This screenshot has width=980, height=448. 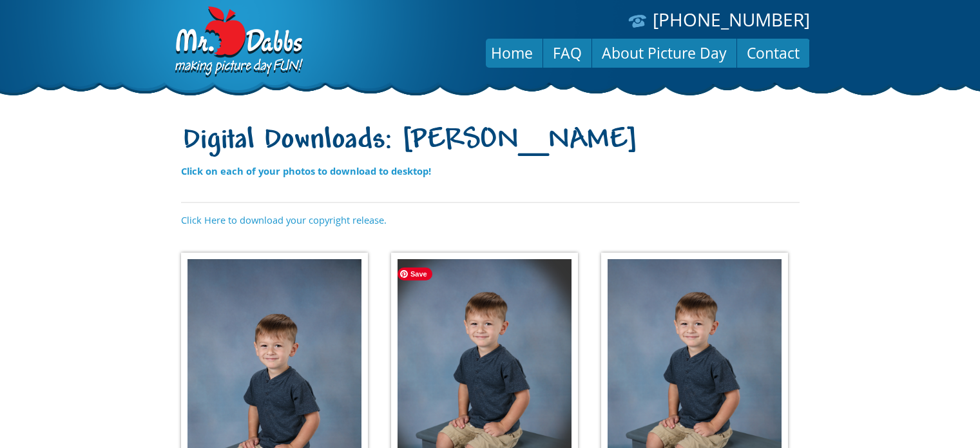 I want to click on a: Click Here to download your copyright release., so click(x=284, y=220).